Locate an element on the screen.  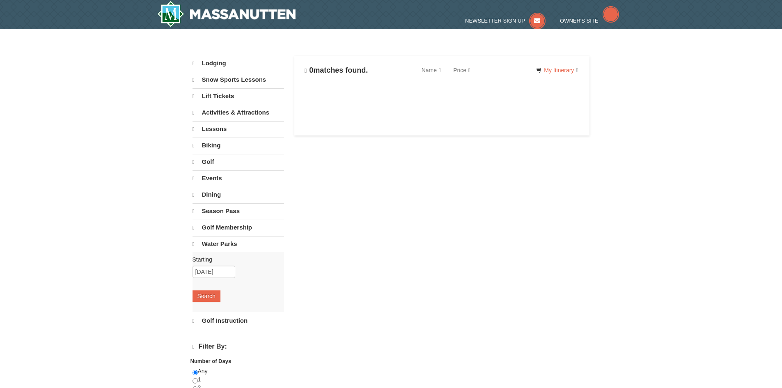
a: Golf Membership is located at coordinates (238, 227).